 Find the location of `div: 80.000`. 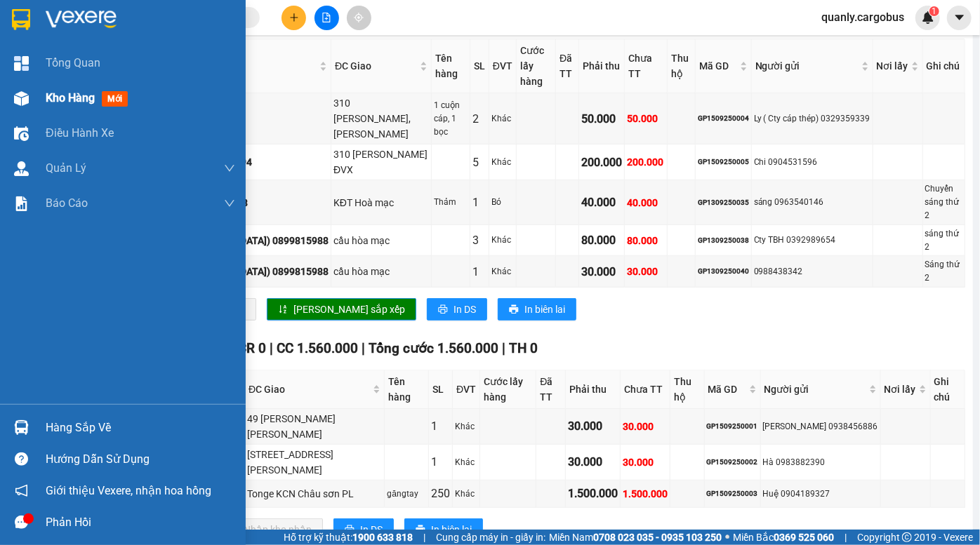

div: 80.000 is located at coordinates (602, 240).